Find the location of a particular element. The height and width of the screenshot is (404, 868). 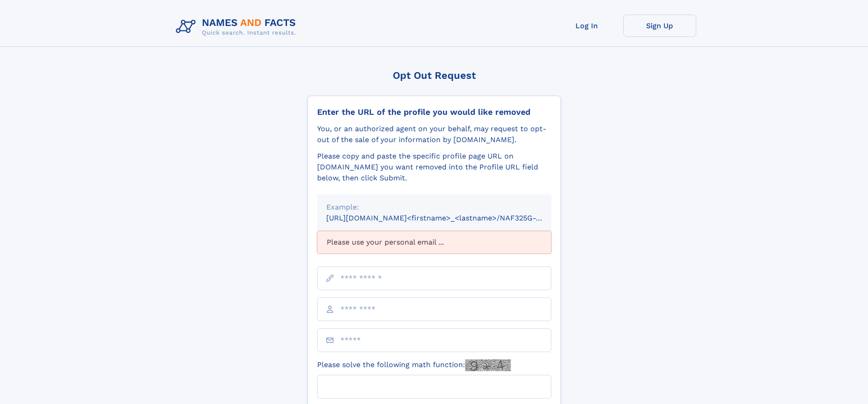

div: Please use your personal email ... is located at coordinates (434, 243).